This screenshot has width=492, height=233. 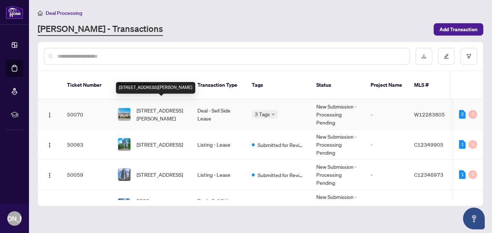 I want to click on span: Deal Processing, so click(x=64, y=13).